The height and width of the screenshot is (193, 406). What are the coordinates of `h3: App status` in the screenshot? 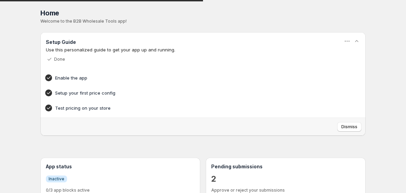 It's located at (120, 166).